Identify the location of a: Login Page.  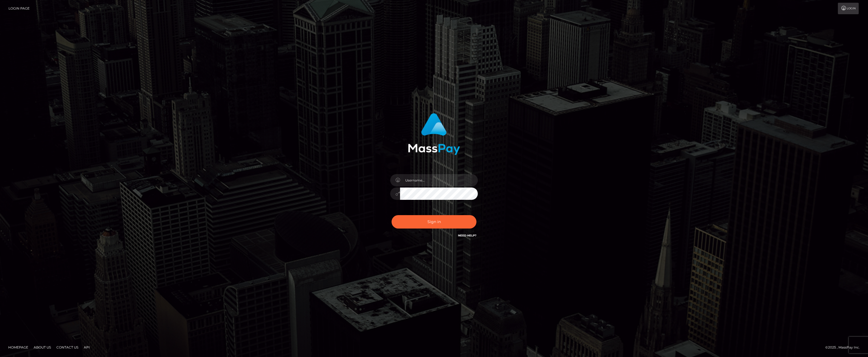
(19, 8).